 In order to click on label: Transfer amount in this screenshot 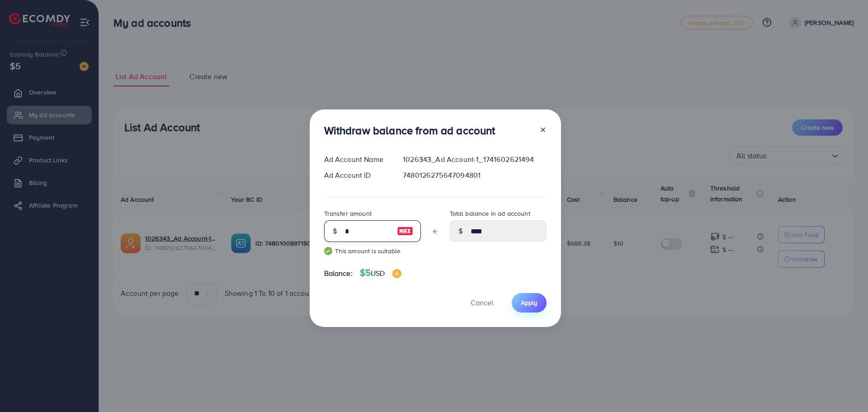, I will do `click(347, 213)`.